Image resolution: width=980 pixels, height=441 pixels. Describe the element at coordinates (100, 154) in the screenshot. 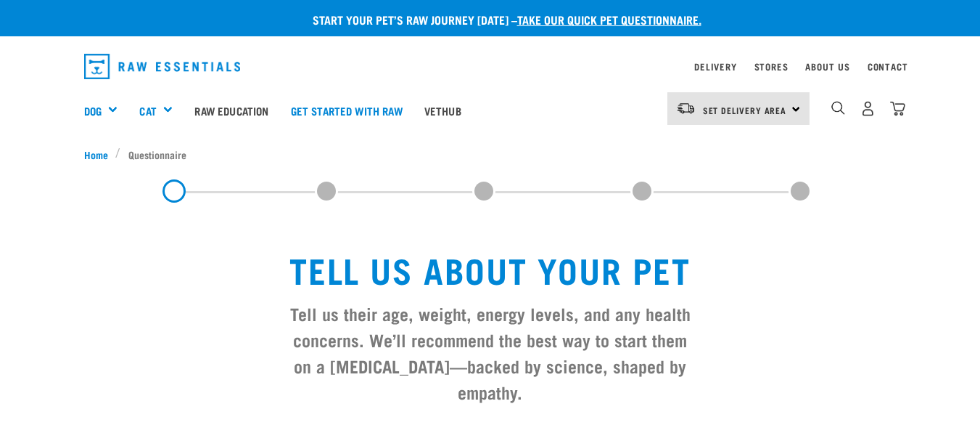

I see `a: Home` at that location.